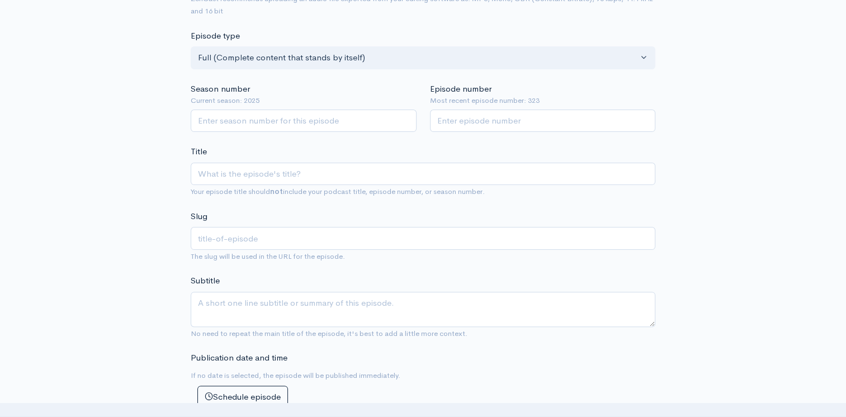  Describe the element at coordinates (276, 191) in the screenshot. I see `strong: not` at that location.